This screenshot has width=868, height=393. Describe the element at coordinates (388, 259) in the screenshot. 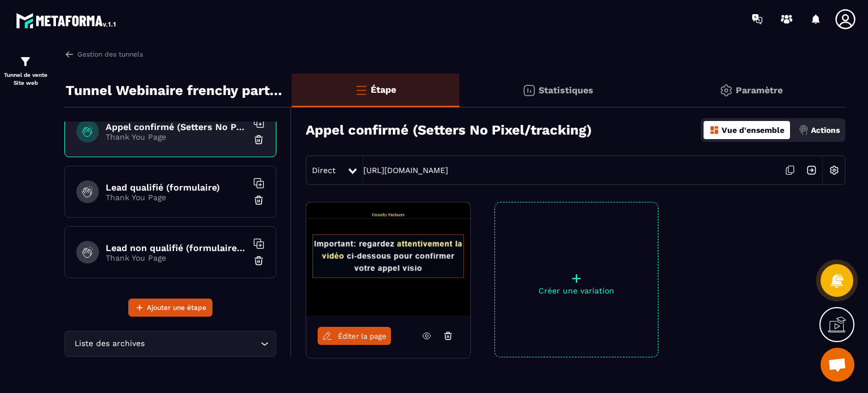

I see `img: image` at that location.